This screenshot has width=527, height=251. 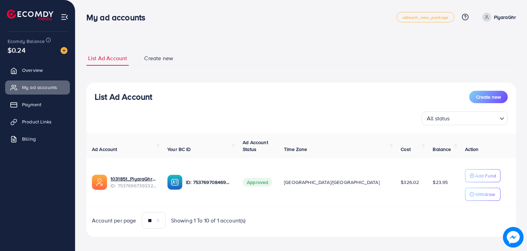 What do you see at coordinates (133, 179) in the screenshot?
I see `a: 1031851_PiyaraGhr 001_1755007113263` at bounding box center [133, 179].